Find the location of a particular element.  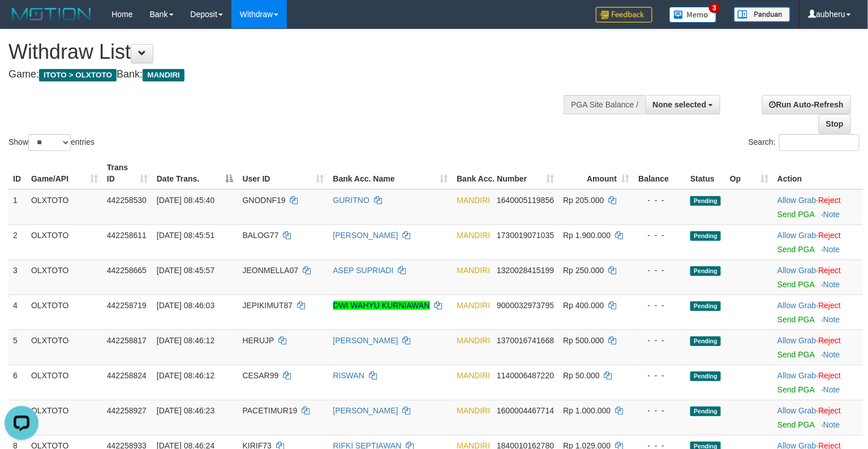

span: Rp 50.000 is located at coordinates (581, 375).